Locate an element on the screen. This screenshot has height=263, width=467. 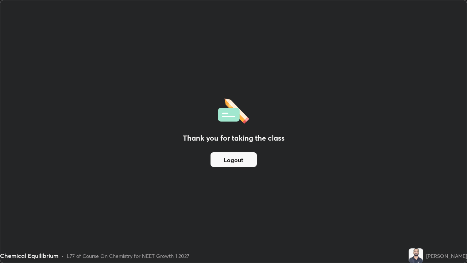
img: be6de2d73fb94b1c9be2f2192f474e4d.jpg is located at coordinates (416, 256).